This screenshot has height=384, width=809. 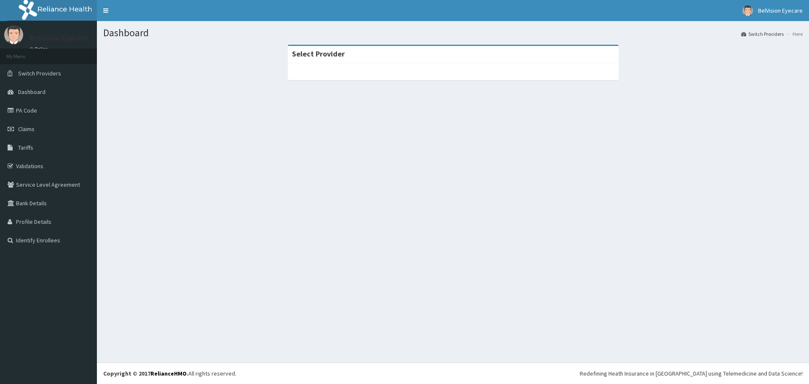 What do you see at coordinates (781, 11) in the screenshot?
I see `span: BelVision Eyecare` at bounding box center [781, 11].